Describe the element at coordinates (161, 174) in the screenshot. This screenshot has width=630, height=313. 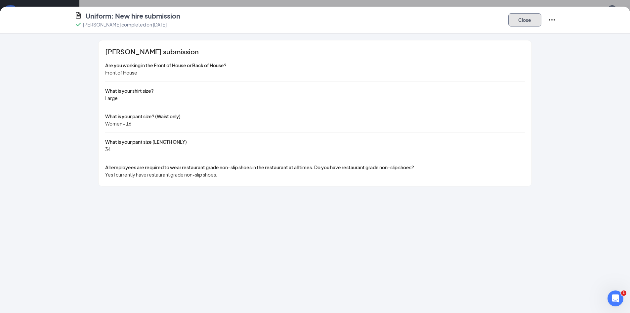
I see `span: Yes I currently have restaurant grade non-slip shoes.` at that location.